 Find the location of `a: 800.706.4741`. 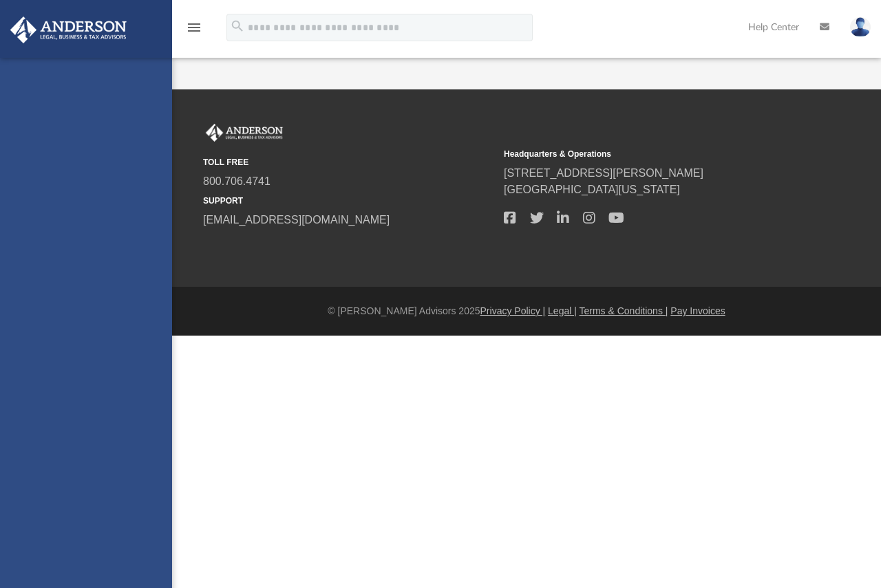

a: 800.706.4741 is located at coordinates (237, 181).